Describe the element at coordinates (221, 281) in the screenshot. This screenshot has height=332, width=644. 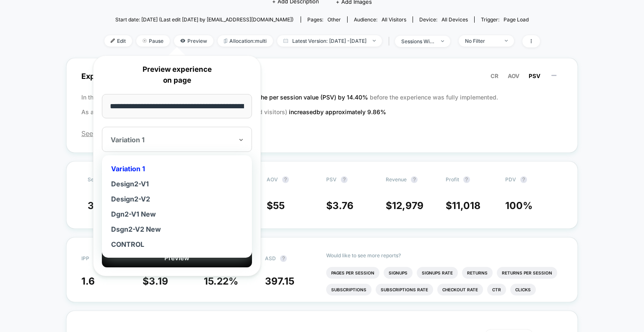
I see `span: 15.22 %` at that location.